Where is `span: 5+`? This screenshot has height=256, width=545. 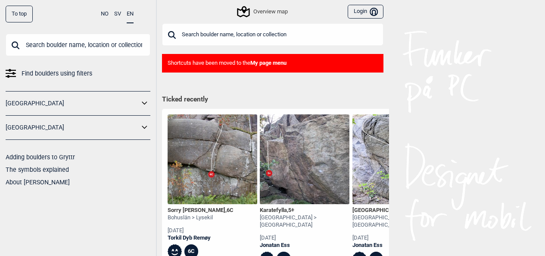
span: 5+ is located at coordinates (291, 209).